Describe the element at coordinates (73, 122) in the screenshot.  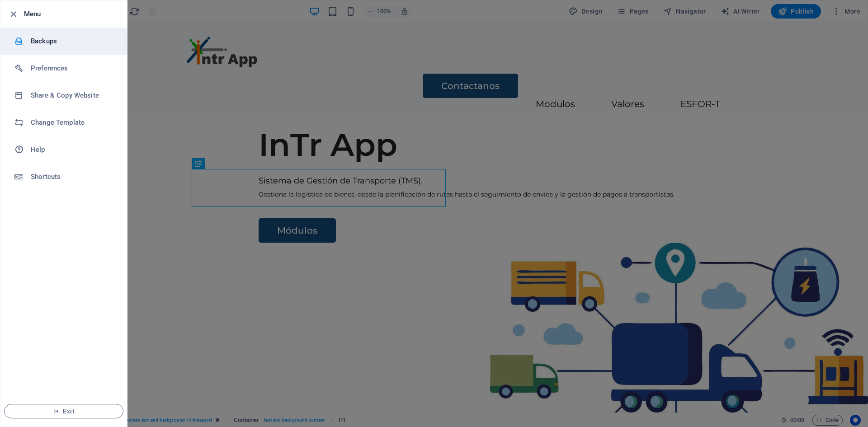
I see `h6: Change Template` at that location.